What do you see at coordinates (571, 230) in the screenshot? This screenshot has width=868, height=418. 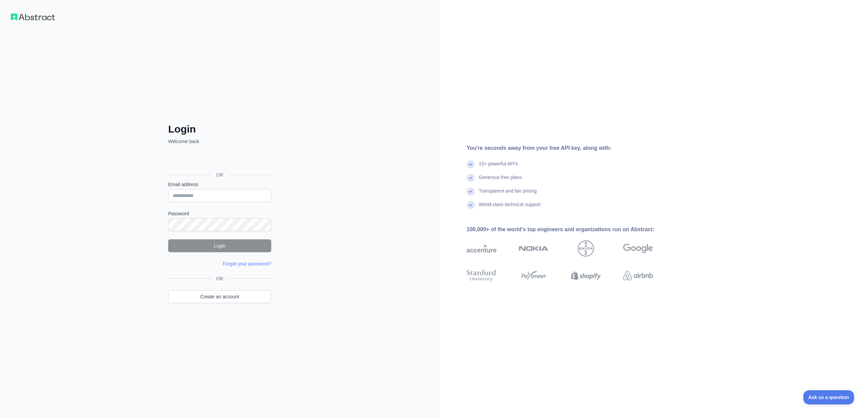 I see `div: 100,000+ of the world's top engineers and organizations run on Abstract:` at bounding box center [571, 230].